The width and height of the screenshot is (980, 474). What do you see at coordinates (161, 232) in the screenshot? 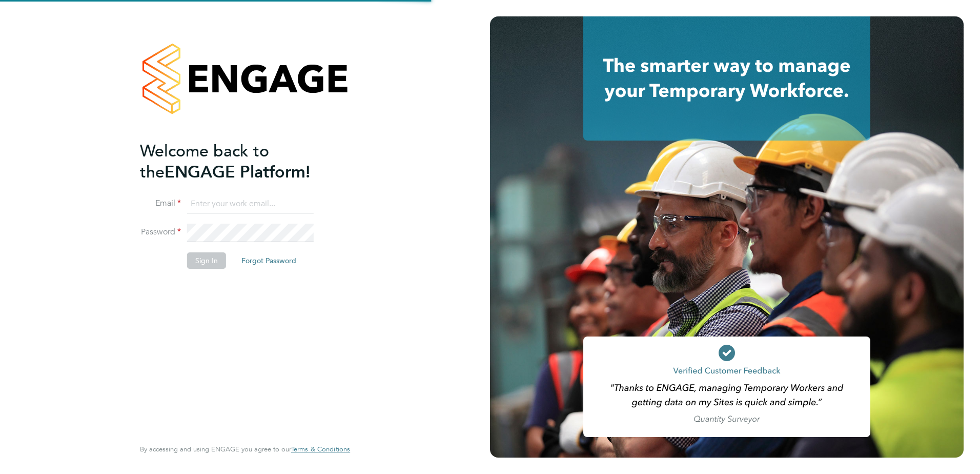
I see `label: Password` at bounding box center [161, 232].